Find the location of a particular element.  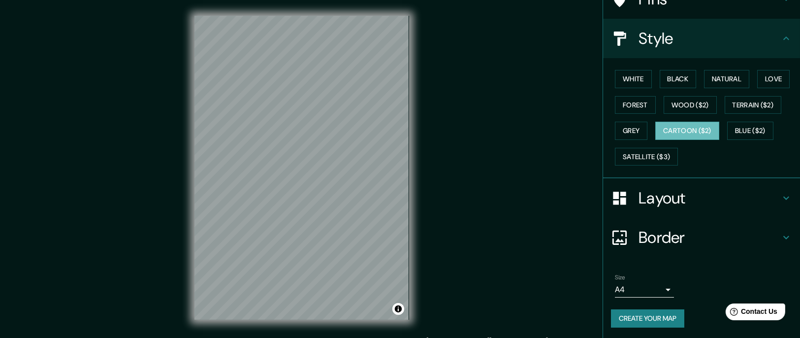

canvas: Map is located at coordinates (302, 167).